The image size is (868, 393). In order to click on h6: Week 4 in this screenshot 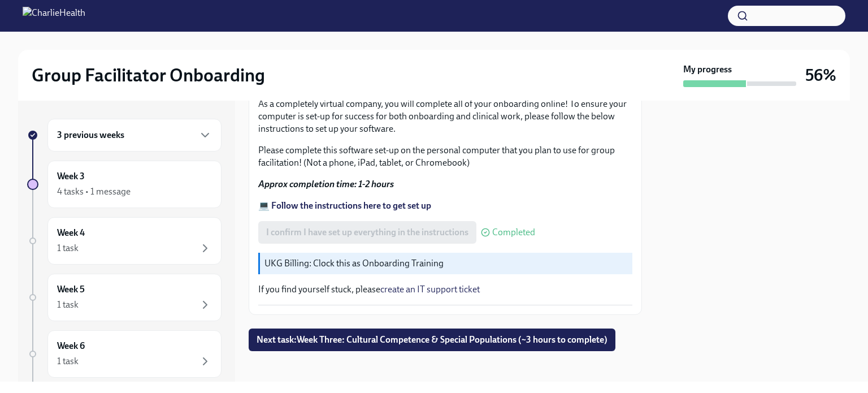, I will do `click(70, 233)`.